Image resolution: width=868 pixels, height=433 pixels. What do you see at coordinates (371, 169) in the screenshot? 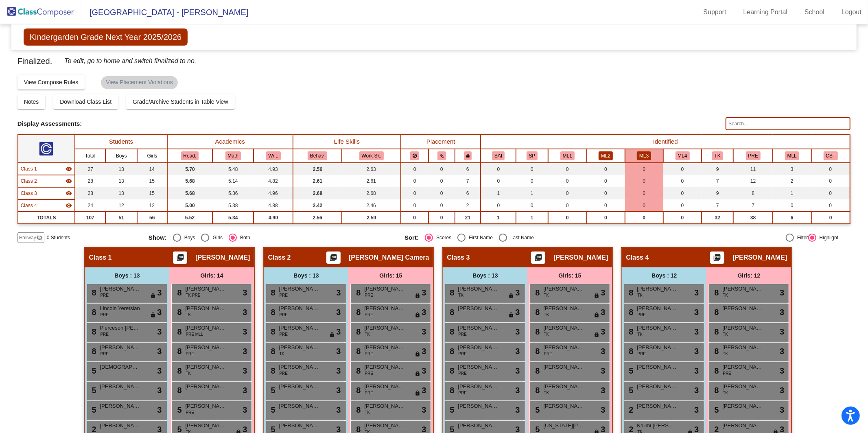
I see `td: 2.63` at bounding box center [371, 169].